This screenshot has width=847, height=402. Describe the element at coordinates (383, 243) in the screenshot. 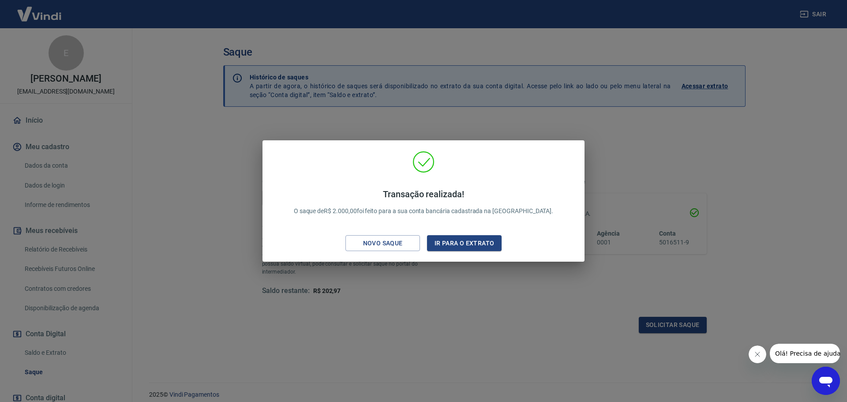

I see `div: Novo saque` at that location.